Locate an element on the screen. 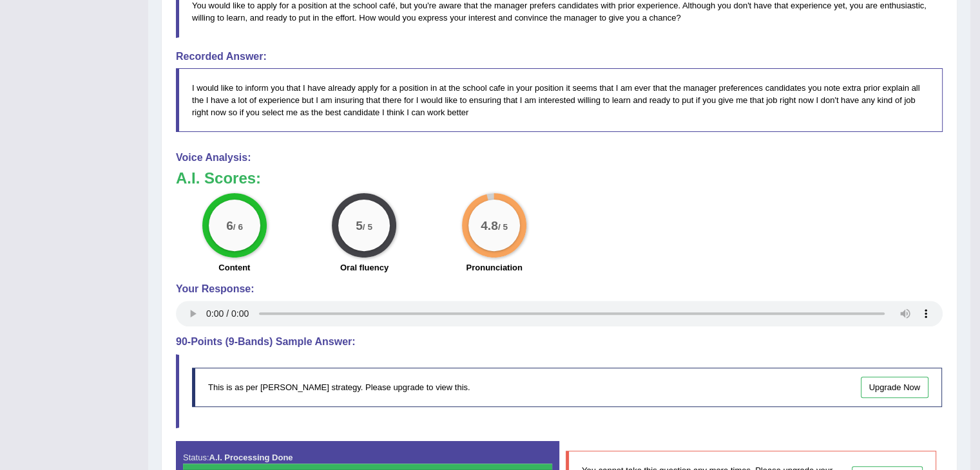  h4: Voice Analysis: is located at coordinates (559, 157).